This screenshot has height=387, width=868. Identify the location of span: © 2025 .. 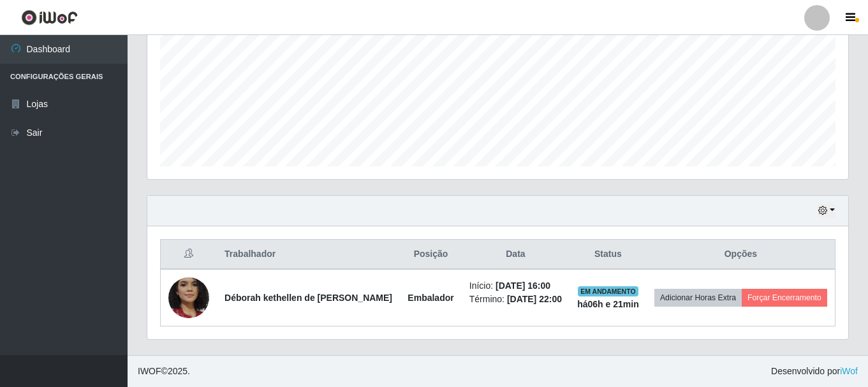
(164, 371).